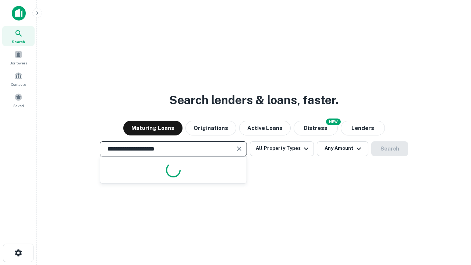  What do you see at coordinates (239, 149) in the screenshot?
I see `button: Clear` at bounding box center [239, 149].